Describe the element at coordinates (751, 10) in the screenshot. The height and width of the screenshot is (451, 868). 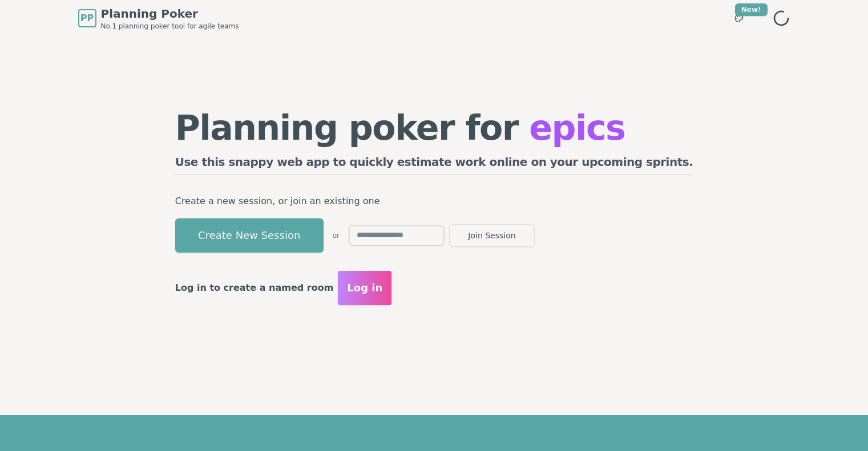
I see `div: New!` at that location.